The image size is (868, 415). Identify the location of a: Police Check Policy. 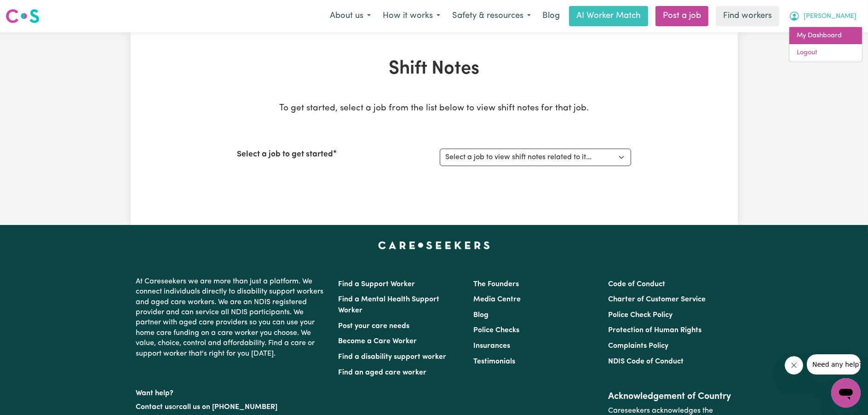
(640, 315).